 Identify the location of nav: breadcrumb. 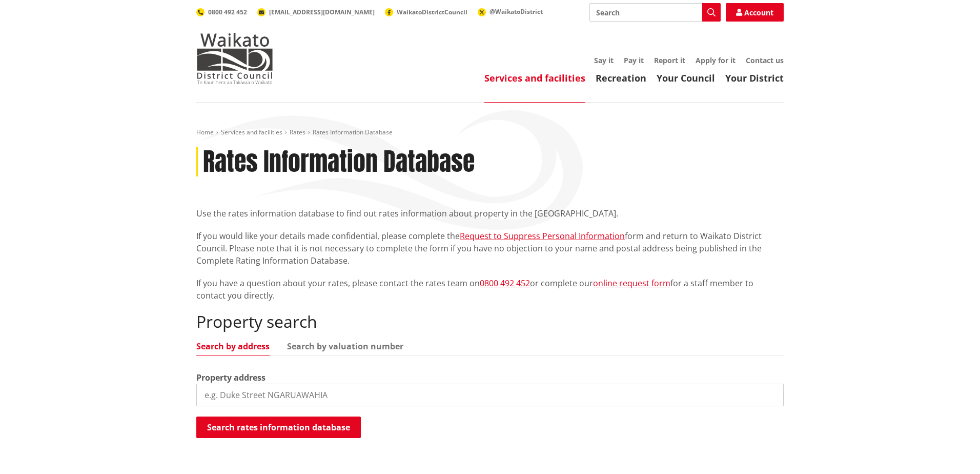
(490, 132).